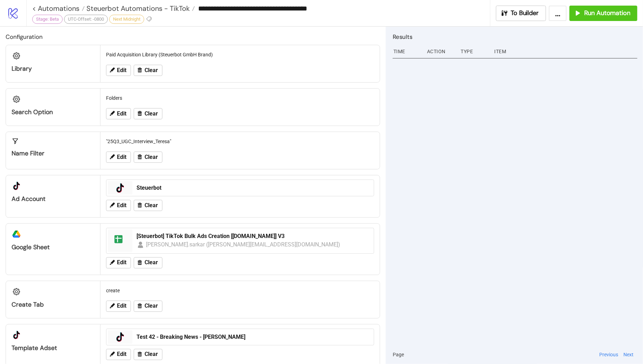 The width and height of the screenshot is (643, 364). What do you see at coordinates (53, 112) in the screenshot?
I see `div: Search Option` at bounding box center [53, 112].